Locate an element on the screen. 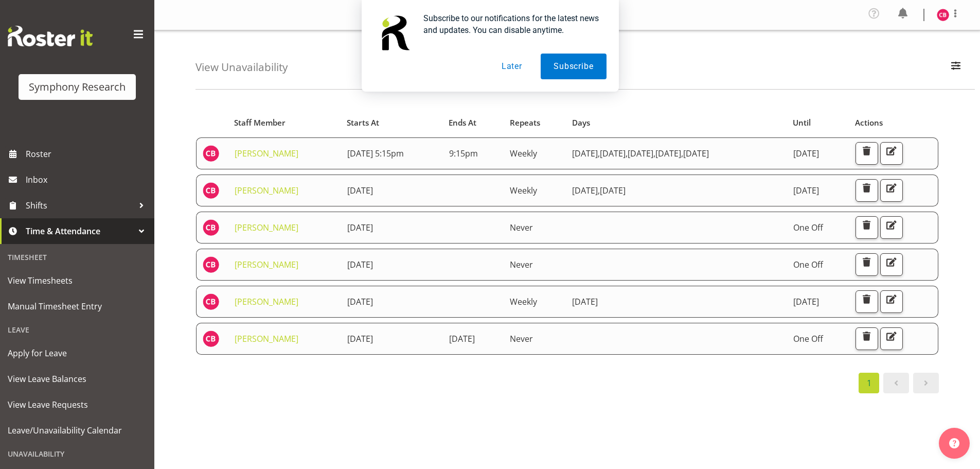  div: Days is located at coordinates (677, 122).